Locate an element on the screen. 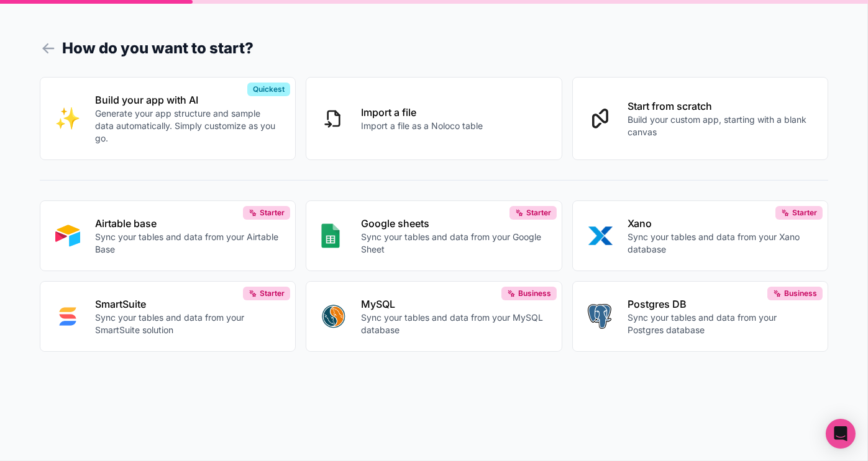 Image resolution: width=868 pixels, height=461 pixels. div: Quickest is located at coordinates (268, 89).